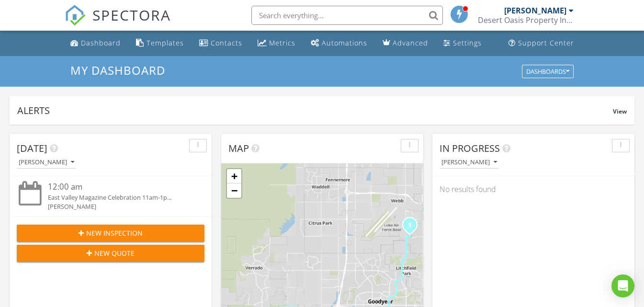 This screenshot has height=307, width=644. Describe the element at coordinates (413, 228) in the screenshot. I see `div: 13709 W Rovey Ave, Litchfield Park, AZ 85340` at that location.